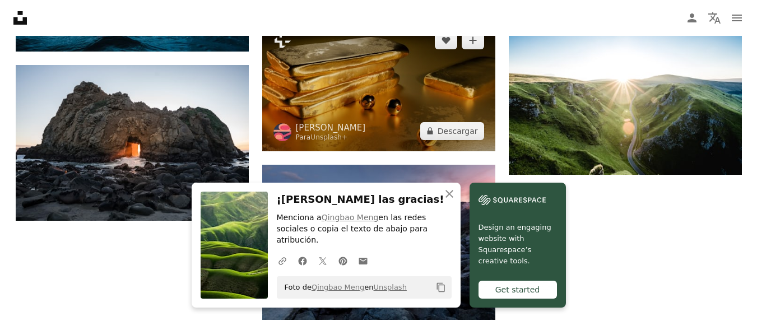 This screenshot has height=330, width=757. What do you see at coordinates (512, 200) in the screenshot?
I see `img: file-1606177908946-d1eed1cbe4f5image` at bounding box center [512, 200].